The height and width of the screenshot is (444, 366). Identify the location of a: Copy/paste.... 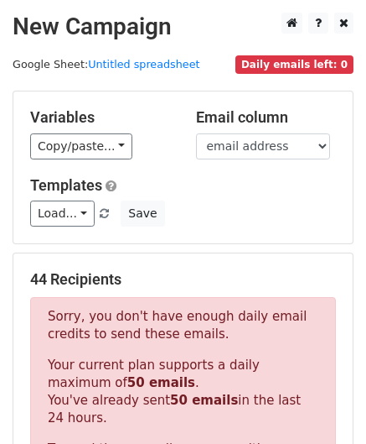
(81, 146).